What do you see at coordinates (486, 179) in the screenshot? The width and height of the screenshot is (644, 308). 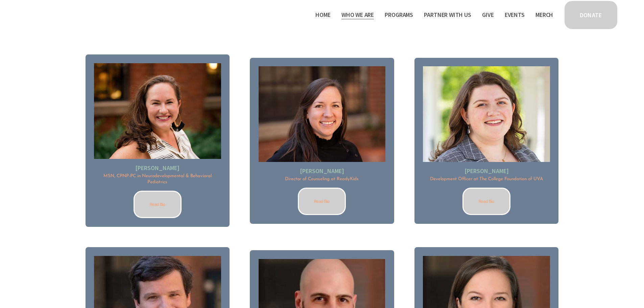 I see `p: Development Officer at The College Foundation of UVA` at bounding box center [486, 179].